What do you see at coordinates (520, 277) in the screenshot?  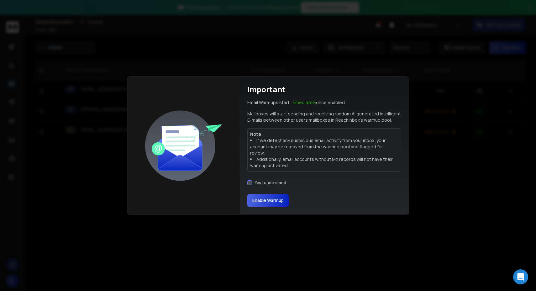 I see `div: Open Intercom Messenger` at bounding box center [520, 277].